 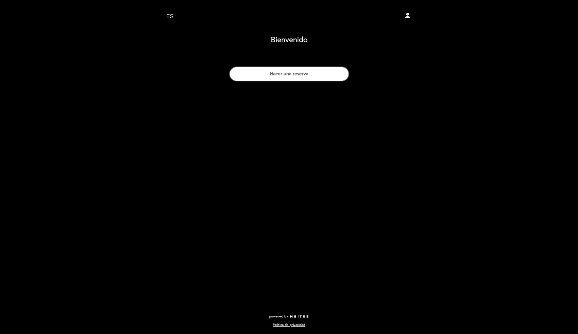 I want to click on img: MEITRE, so click(x=299, y=317).